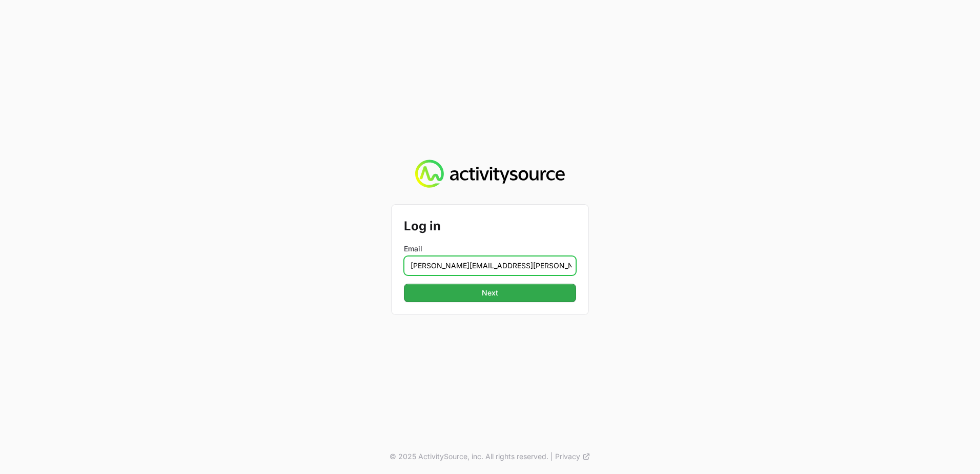  I want to click on span: Next, so click(490, 293).